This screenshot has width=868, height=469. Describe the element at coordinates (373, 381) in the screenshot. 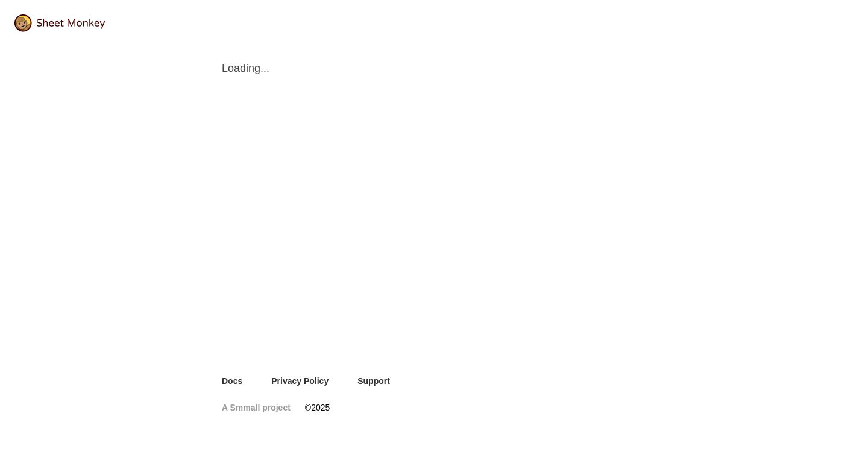

I see `a: Support` at that location.